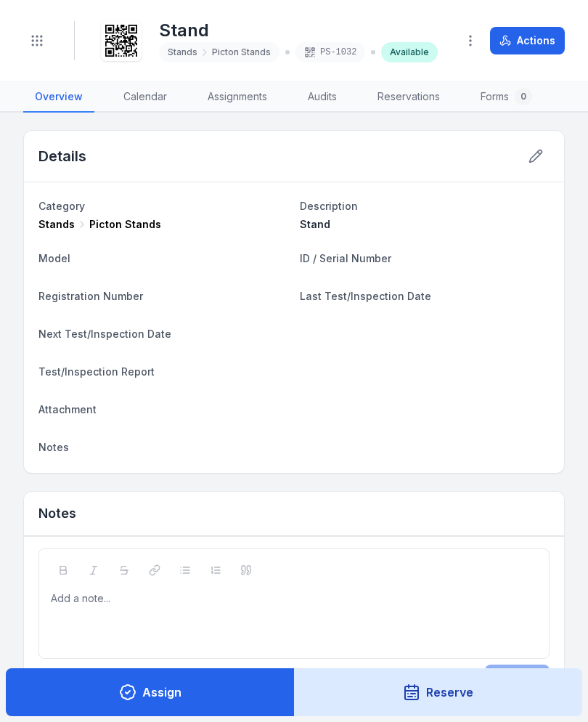 This screenshot has width=588, height=722. Describe the element at coordinates (58, 98) in the screenshot. I see `a: Overview` at that location.